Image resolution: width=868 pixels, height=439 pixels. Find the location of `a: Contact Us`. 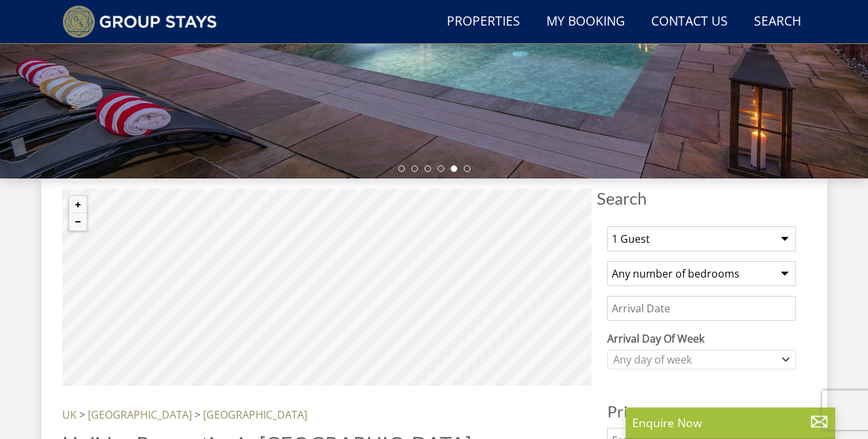

a: Contact Us is located at coordinates (689, 22).